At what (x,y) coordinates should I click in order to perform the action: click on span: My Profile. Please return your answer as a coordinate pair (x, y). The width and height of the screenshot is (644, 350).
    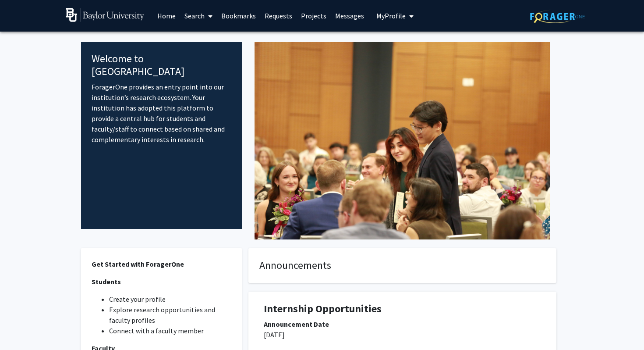
    Looking at the image, I should click on (391, 16).